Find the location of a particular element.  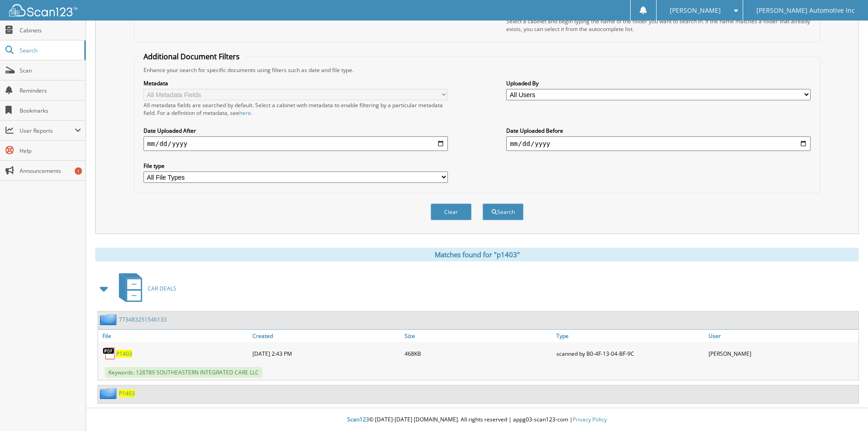

div: All metadata fields are searched by default. Select a cabinet with metadata to enable filtering b... is located at coordinates (296, 109).